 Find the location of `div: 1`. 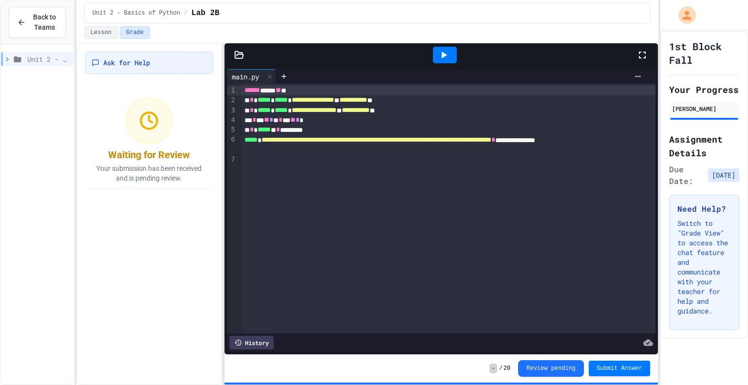

div: 1 is located at coordinates (232, 91).